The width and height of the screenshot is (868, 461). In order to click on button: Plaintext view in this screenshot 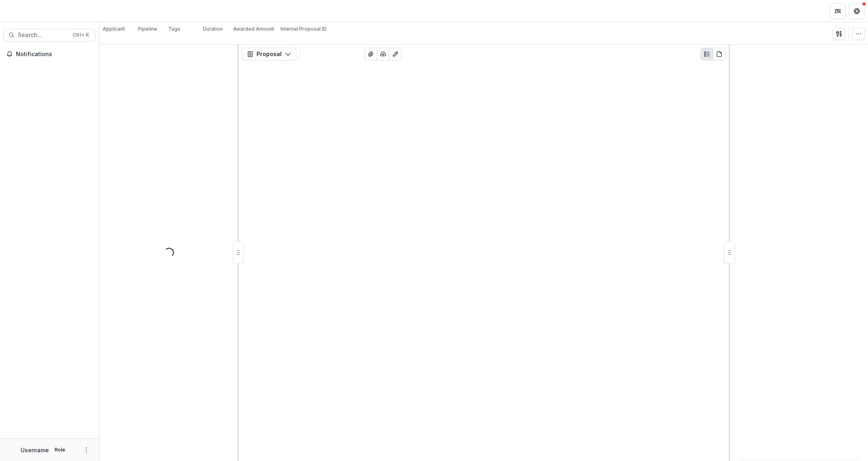, I will do `click(707, 54)`.